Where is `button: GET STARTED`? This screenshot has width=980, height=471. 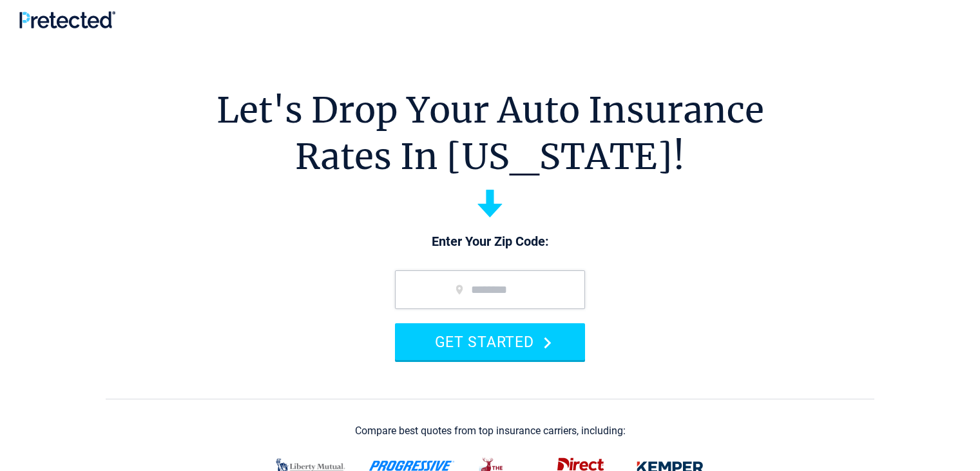 button: GET STARTED is located at coordinates (490, 341).